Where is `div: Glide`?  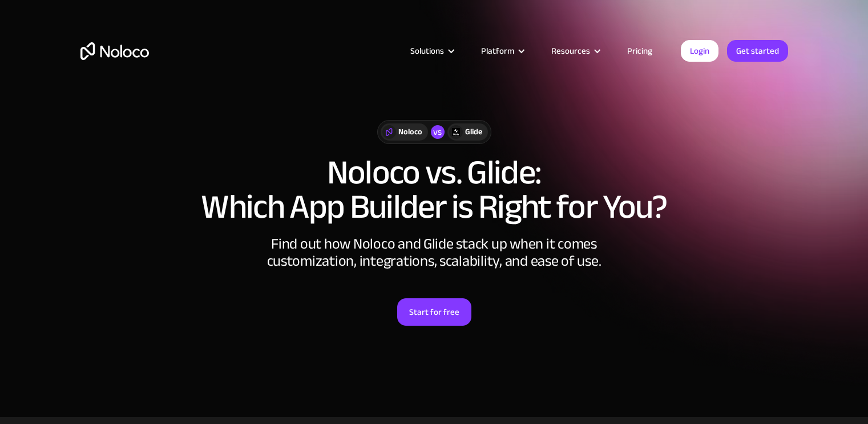 div: Glide is located at coordinates (474, 132).